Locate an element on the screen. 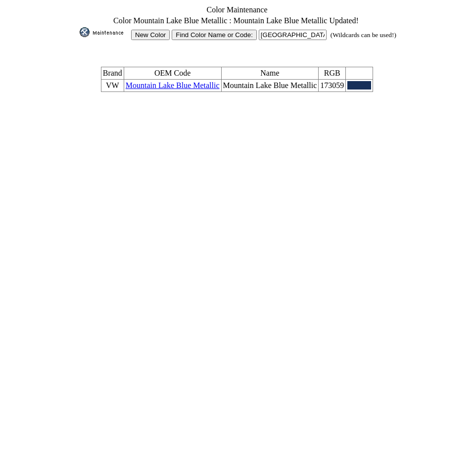 The image size is (474, 450). td: Name is located at coordinates (270, 73).